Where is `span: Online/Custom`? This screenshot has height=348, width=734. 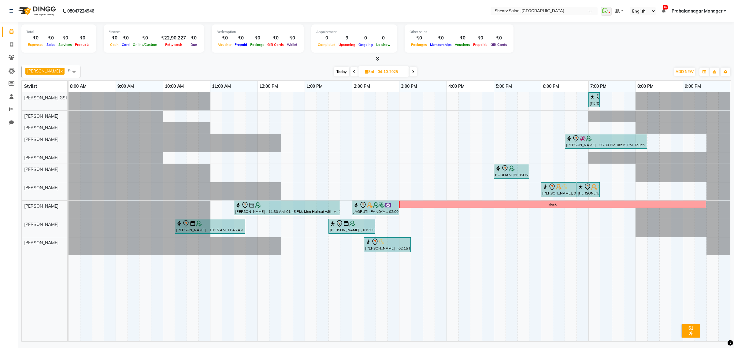
span: Online/Custom is located at coordinates (145, 45).